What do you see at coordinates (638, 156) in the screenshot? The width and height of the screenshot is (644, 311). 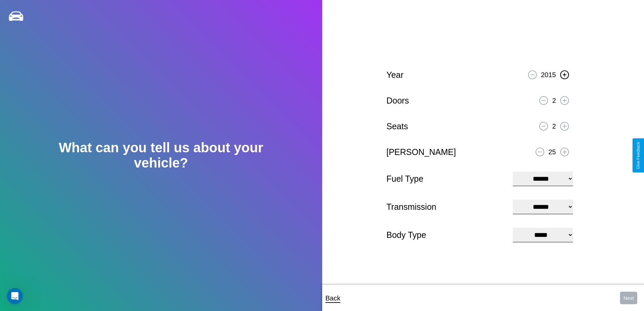 I see `div: Give Feedback` at bounding box center [638, 156].